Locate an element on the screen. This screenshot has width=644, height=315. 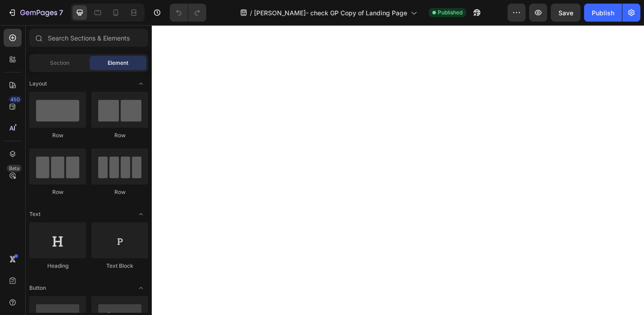
div: 450 is located at coordinates (15, 99).